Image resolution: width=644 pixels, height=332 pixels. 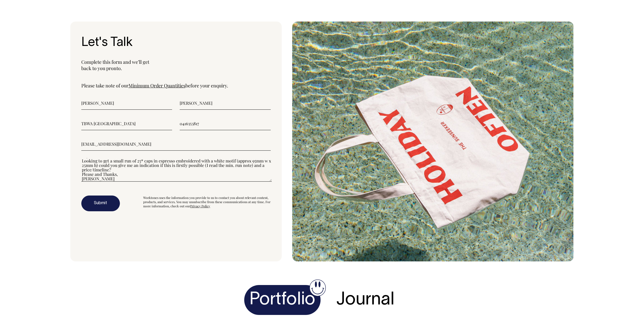 I want to click on h3: Let's Talk, so click(x=176, y=42).